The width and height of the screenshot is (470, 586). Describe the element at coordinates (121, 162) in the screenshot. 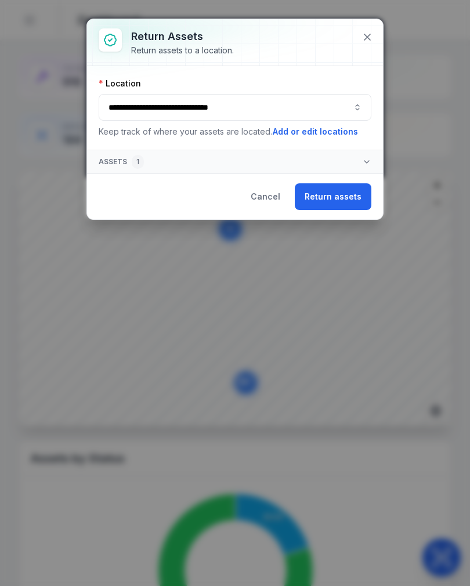

I see `span: Assets` at that location.